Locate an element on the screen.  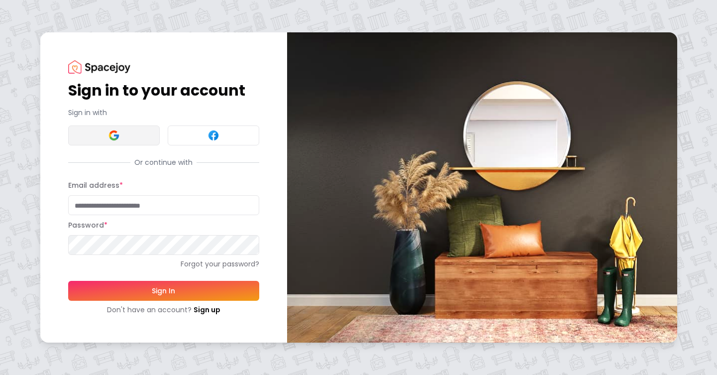
h1: Sign in to your account is located at coordinates (164, 91).